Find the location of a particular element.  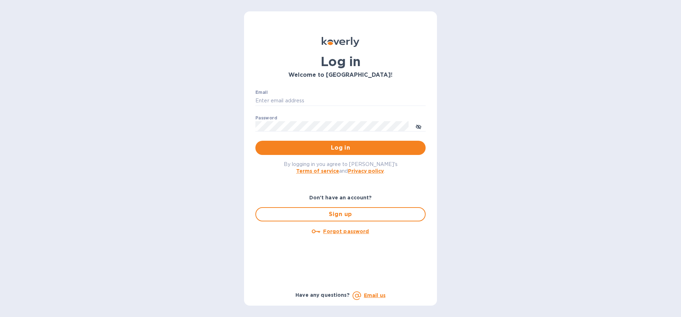

label: Email is located at coordinates (262, 92).